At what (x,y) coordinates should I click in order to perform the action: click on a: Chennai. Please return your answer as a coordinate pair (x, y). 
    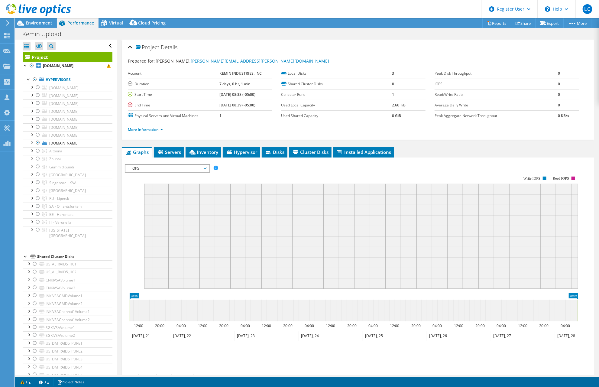
    Looking at the image, I should click on (67, 175).